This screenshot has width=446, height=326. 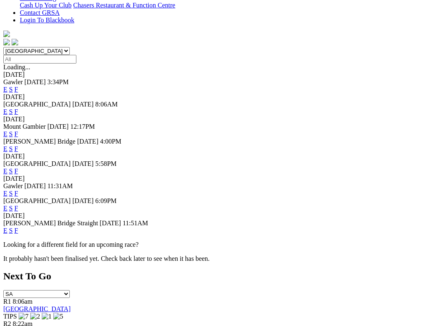 What do you see at coordinates (7, 42) in the screenshot?
I see `img: facebook.svg` at bounding box center [7, 42].